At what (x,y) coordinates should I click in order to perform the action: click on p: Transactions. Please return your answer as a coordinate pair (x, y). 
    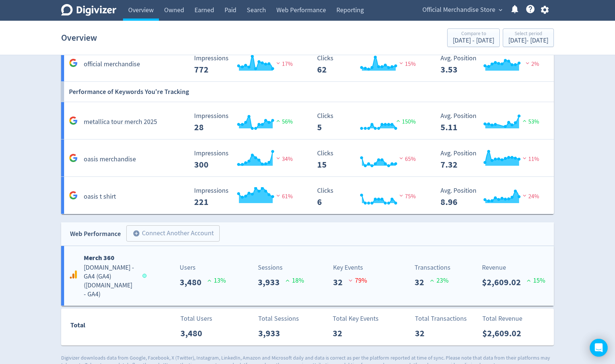
    Looking at the image, I should click on (432, 268).